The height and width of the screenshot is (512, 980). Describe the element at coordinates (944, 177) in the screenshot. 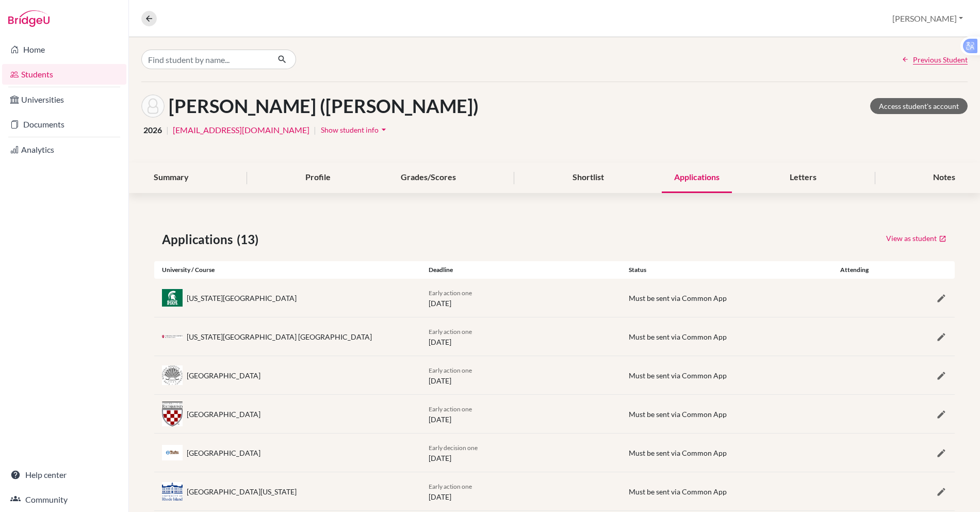

I see `div: Notes` at that location.